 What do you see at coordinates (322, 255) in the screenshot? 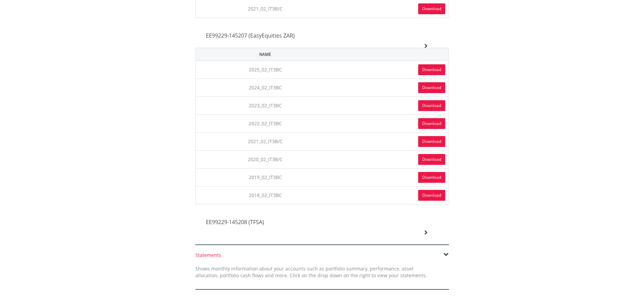
I see `div: Statements` at bounding box center [322, 255].